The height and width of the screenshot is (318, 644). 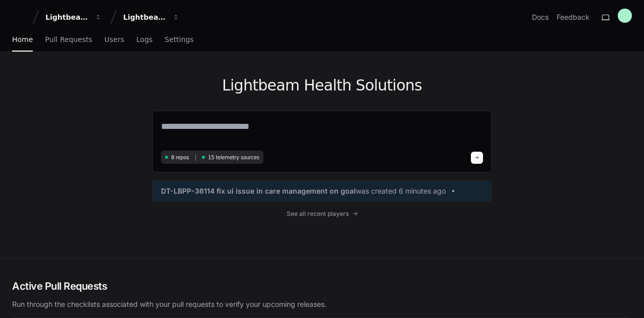 What do you see at coordinates (114, 40) in the screenshot?
I see `span: Users` at bounding box center [114, 40].